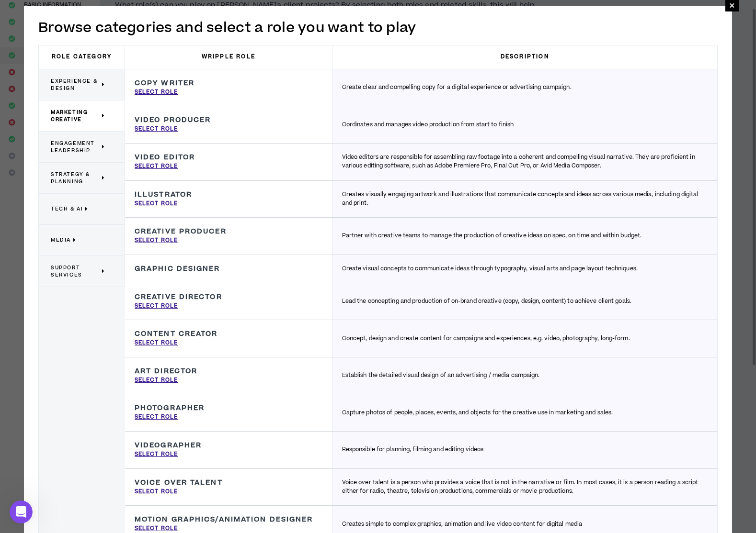  I want to click on p: Creates visually engaging artwork and illustrations that communicate concepts and ideas across va..., so click(525, 199).